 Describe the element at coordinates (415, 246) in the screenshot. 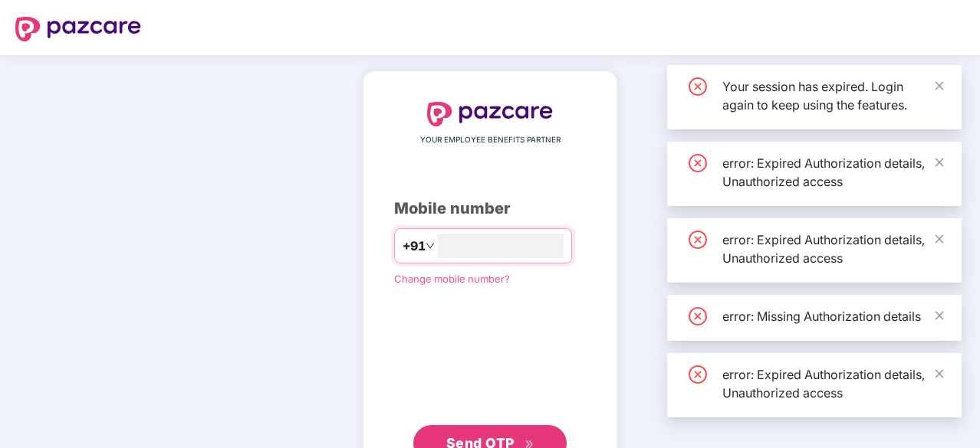

I see `span: +91` at that location.